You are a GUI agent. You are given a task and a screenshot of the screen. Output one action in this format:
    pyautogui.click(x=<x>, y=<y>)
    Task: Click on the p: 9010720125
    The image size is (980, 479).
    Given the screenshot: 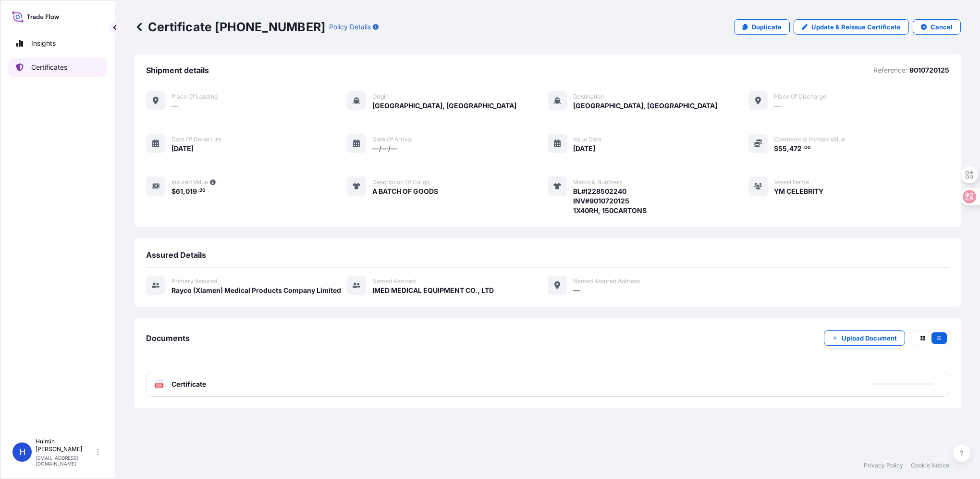 What is the action you would take?
    pyautogui.click(x=929, y=70)
    